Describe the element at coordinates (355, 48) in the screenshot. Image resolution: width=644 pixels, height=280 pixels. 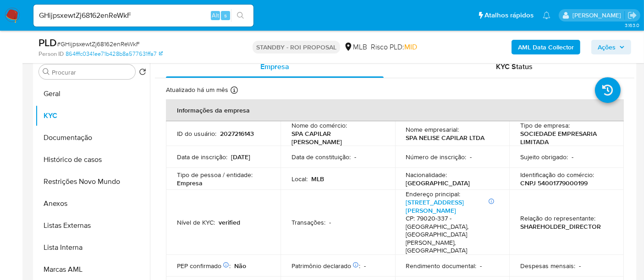
I see `div: MLB` at that location.